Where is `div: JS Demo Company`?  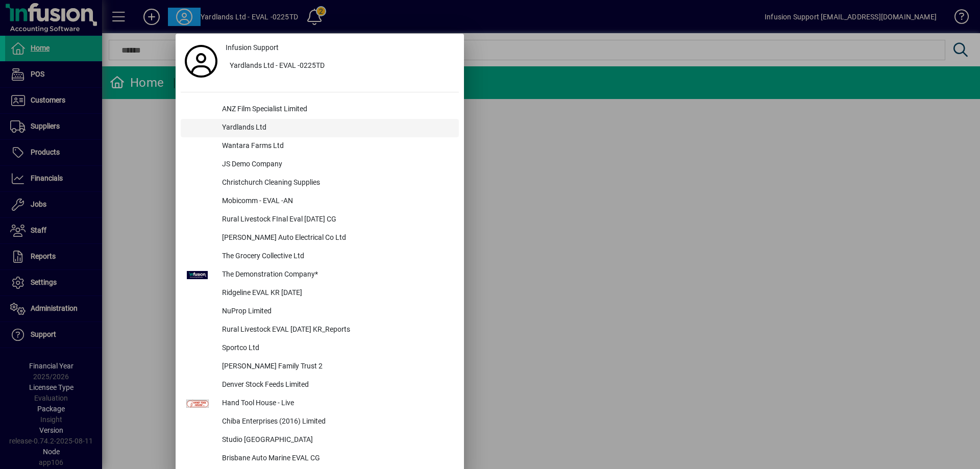
div: JS Demo Company is located at coordinates (337, 164).